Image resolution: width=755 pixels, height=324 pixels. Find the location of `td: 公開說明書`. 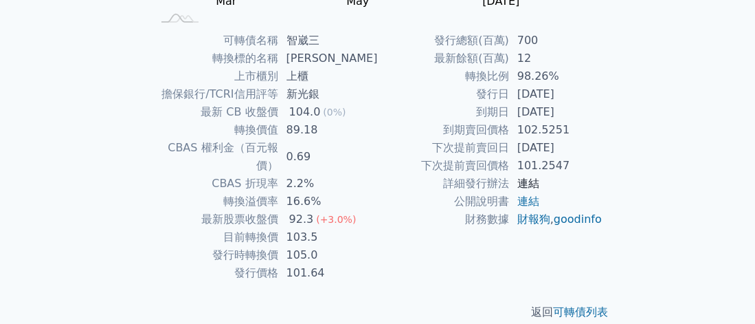

td: 公開說明書 is located at coordinates (443, 201).